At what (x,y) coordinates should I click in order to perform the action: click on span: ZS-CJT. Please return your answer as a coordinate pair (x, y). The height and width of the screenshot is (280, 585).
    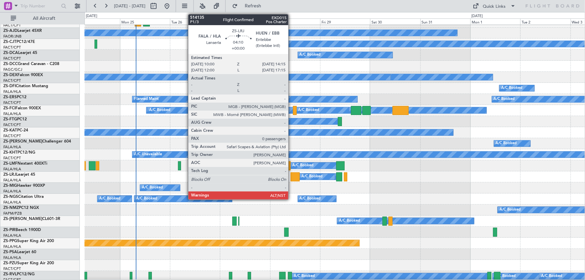
    Looking at the image, I should click on (10, 42).